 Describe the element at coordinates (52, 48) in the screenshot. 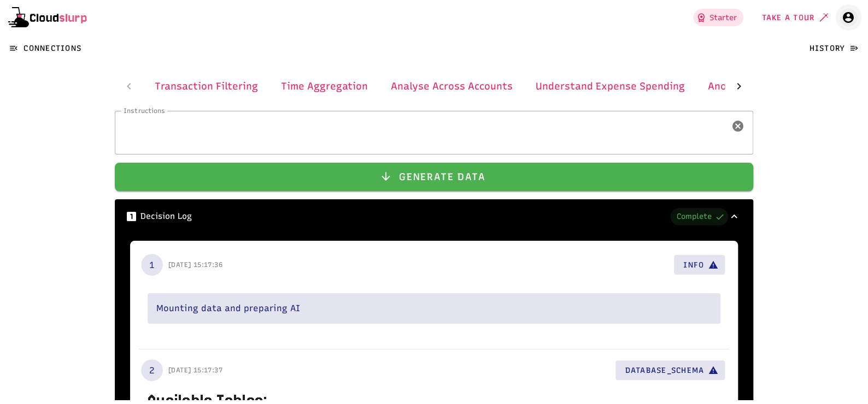

I see `span: Connections` at that location.